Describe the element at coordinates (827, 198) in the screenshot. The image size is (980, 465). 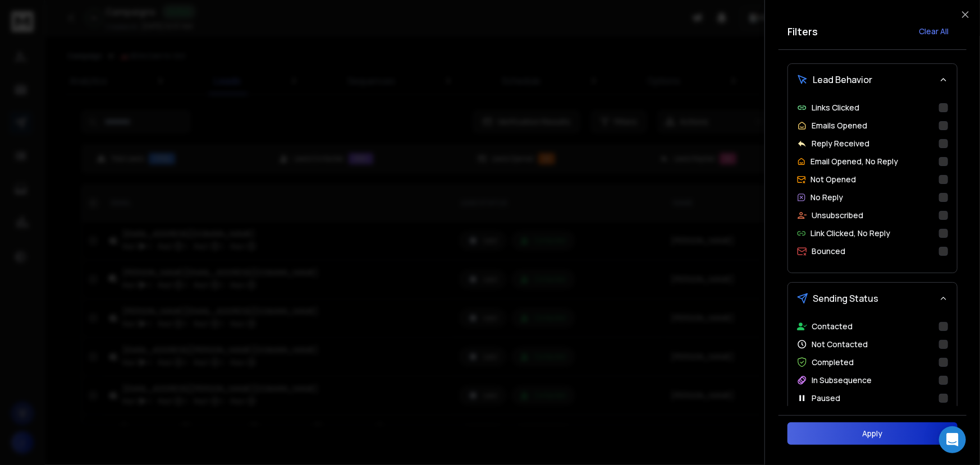
I see `p: No Reply` at that location.